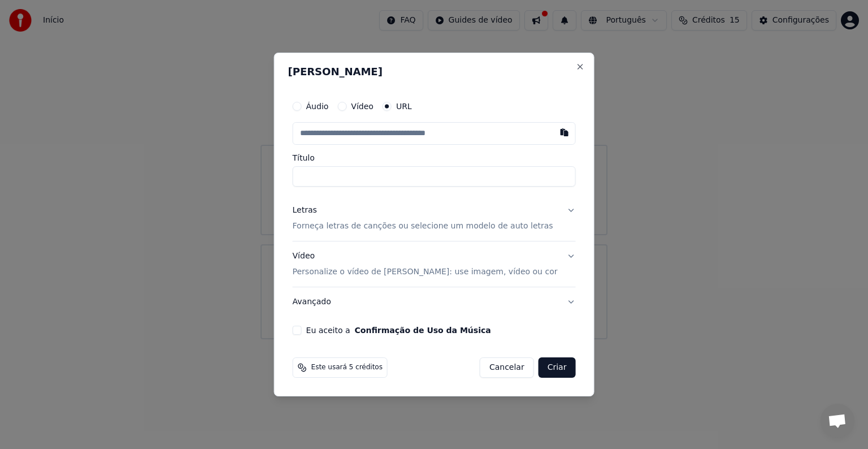 Image resolution: width=868 pixels, height=449 pixels. I want to click on label: URL, so click(404, 106).